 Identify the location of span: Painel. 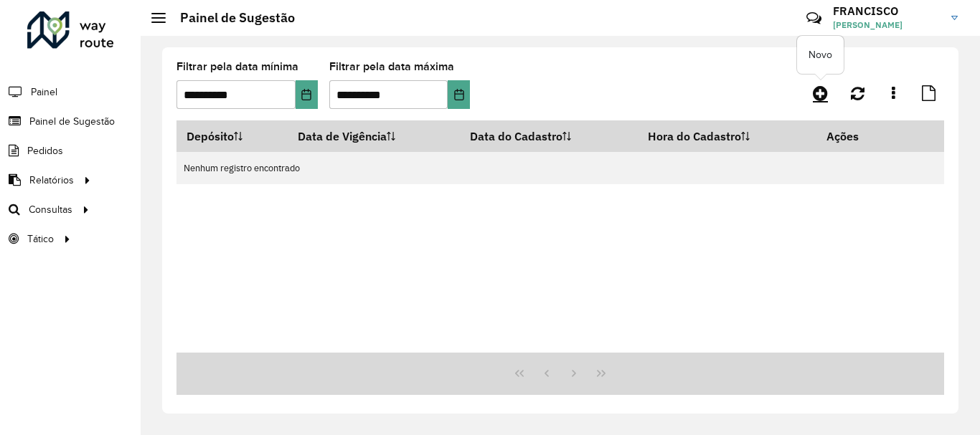
(44, 92).